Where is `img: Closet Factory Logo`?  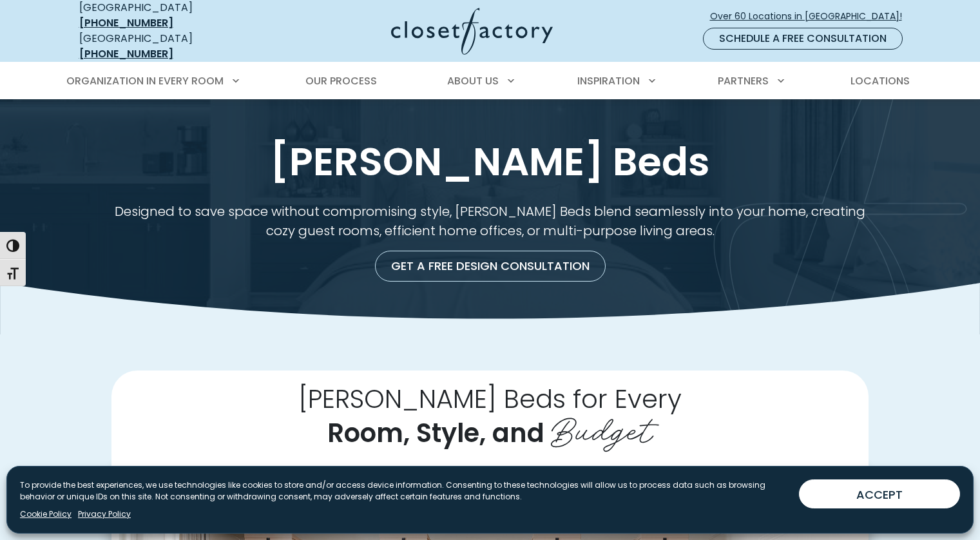
img: Closet Factory Logo is located at coordinates (471, 31).